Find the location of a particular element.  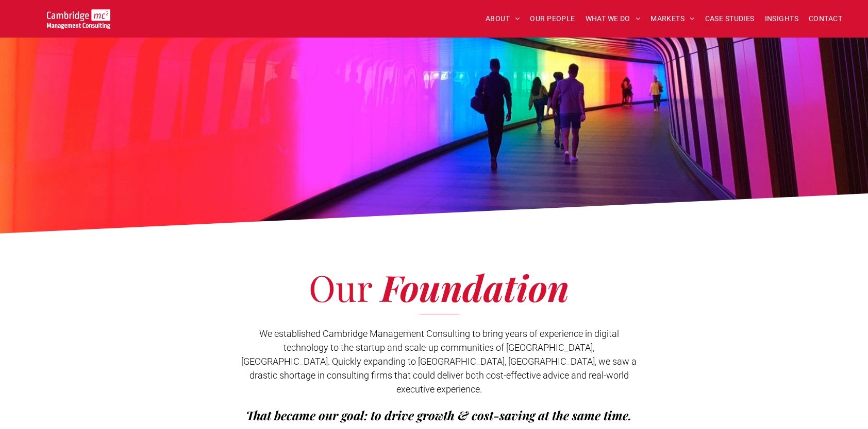

a: MARKETS is located at coordinates (672, 18).